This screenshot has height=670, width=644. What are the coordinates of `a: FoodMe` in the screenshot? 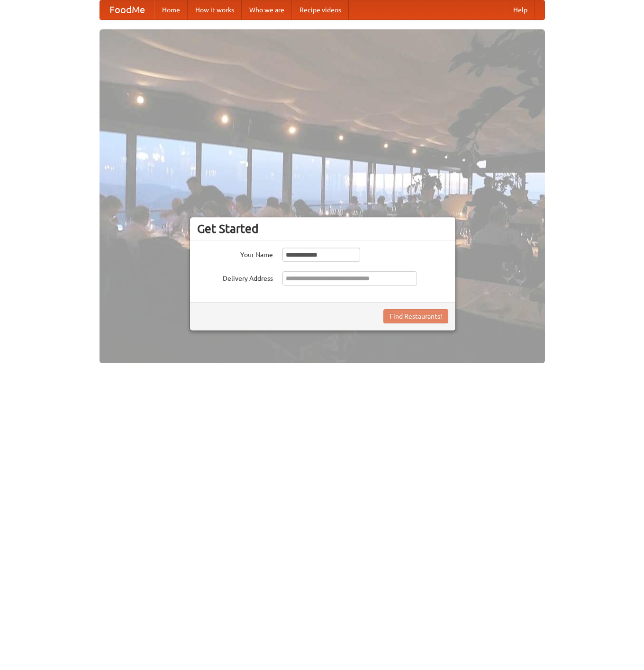 It's located at (127, 10).